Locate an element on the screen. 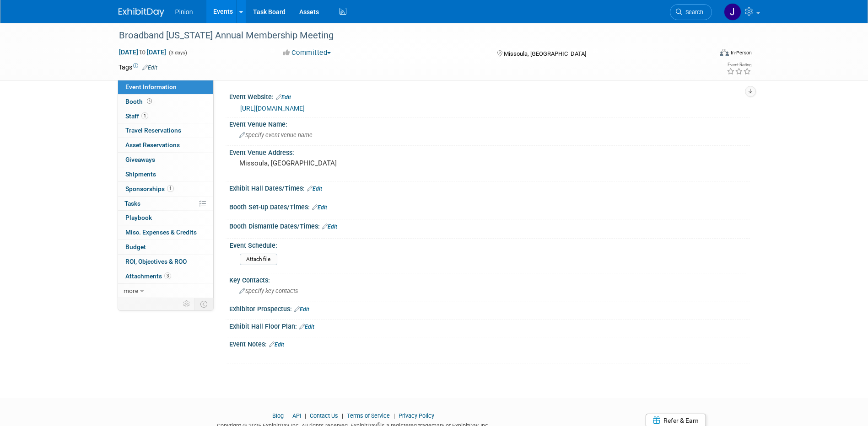 The height and width of the screenshot is (426, 868). span: ROI, Objectives & ROO is located at coordinates (156, 261).